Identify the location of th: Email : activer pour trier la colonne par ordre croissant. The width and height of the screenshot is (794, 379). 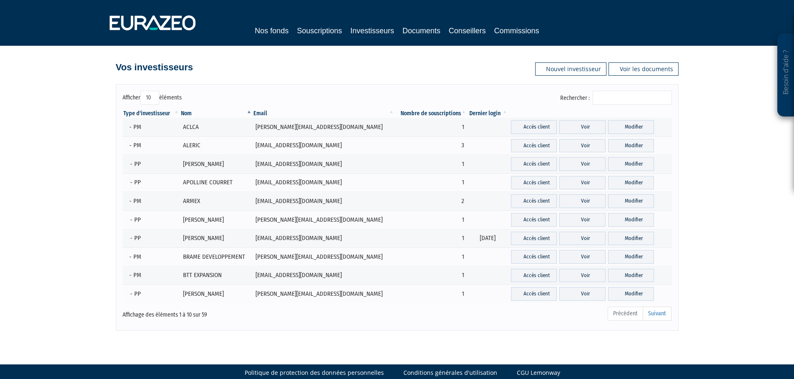
(324, 114).